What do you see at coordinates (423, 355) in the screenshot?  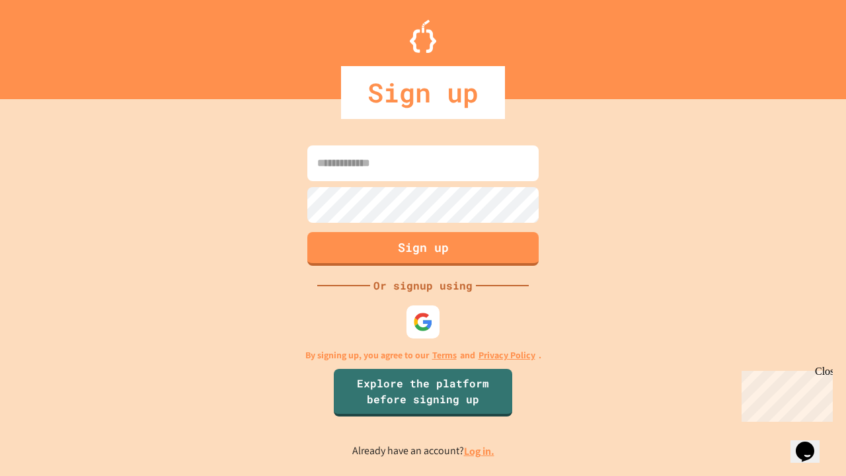 I see `p: By signing up, you agree to our and .` at bounding box center [423, 355].